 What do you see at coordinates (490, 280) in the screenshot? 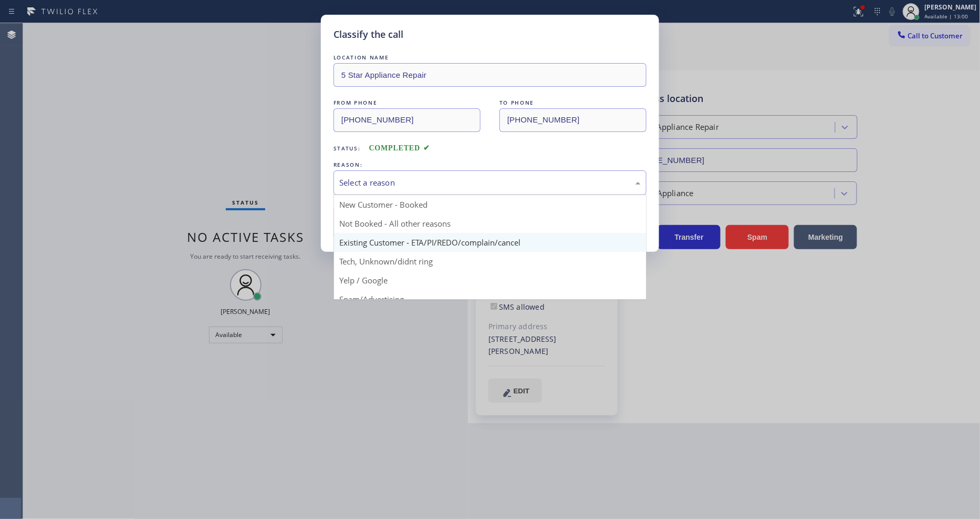
I see `div: Yelp / Google` at bounding box center [490, 280].